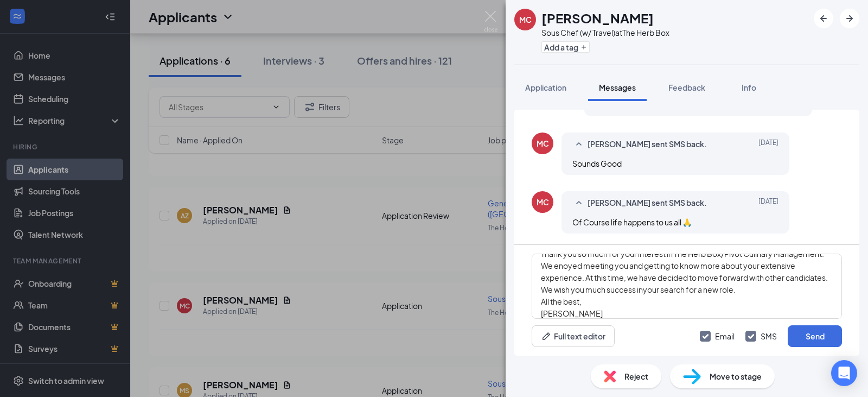 The width and height of the screenshot is (868, 397). What do you see at coordinates (686, 87) in the screenshot?
I see `span: Feedback` at bounding box center [686, 87].